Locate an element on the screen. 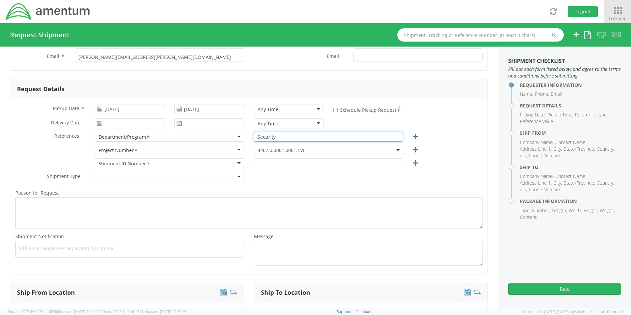 This screenshot has height=315, width=631. button: Rate is located at coordinates (564, 289).